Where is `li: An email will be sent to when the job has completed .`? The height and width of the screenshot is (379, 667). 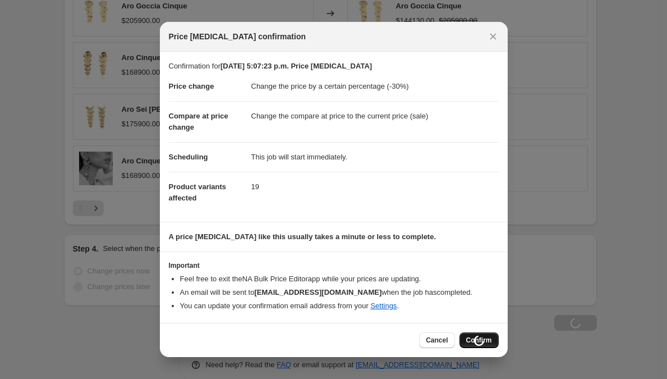
li: An email will be sent to when the job has completed . is located at coordinates (339, 292).